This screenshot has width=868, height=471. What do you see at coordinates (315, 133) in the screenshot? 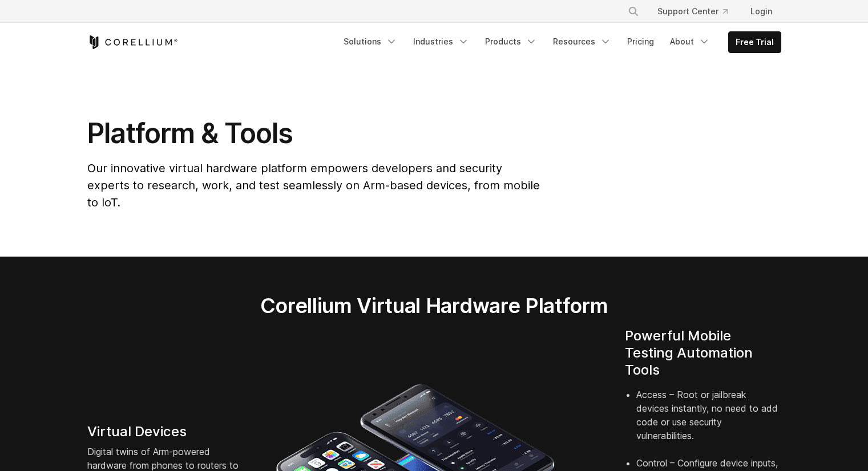
I see `h1: Platform & Tools` at bounding box center [315, 133].